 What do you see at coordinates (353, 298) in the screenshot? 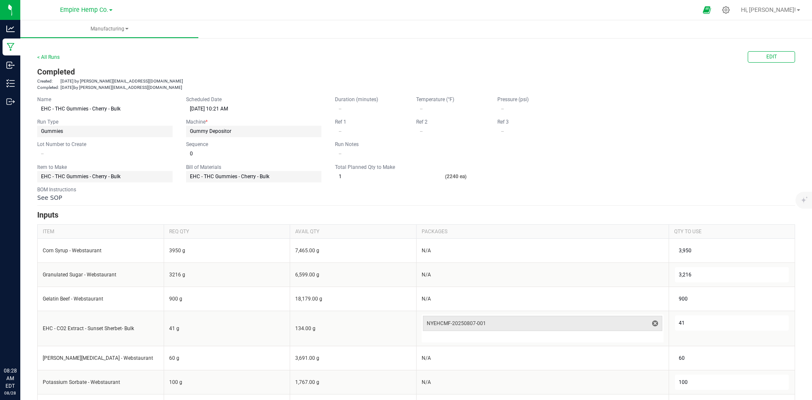
I see `td: 18,179.00 g` at bounding box center [353, 298].